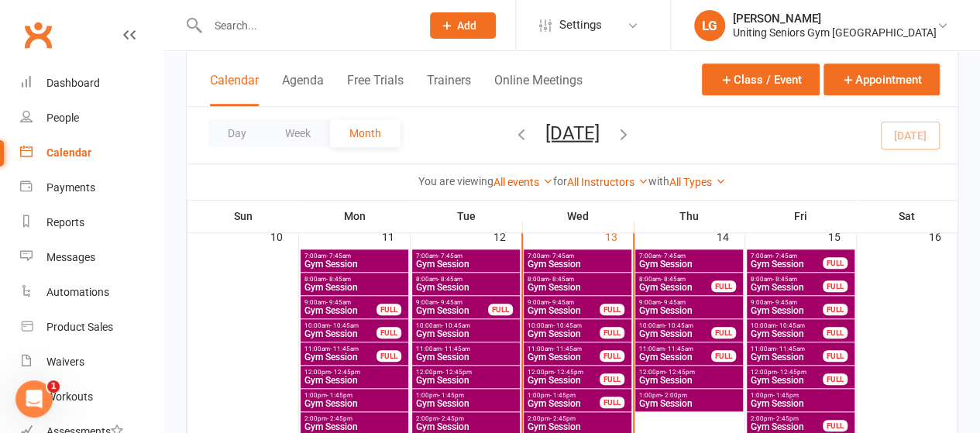 This screenshot has width=980, height=433. What do you see at coordinates (658, 182) in the screenshot?
I see `strong: with` at bounding box center [658, 182].